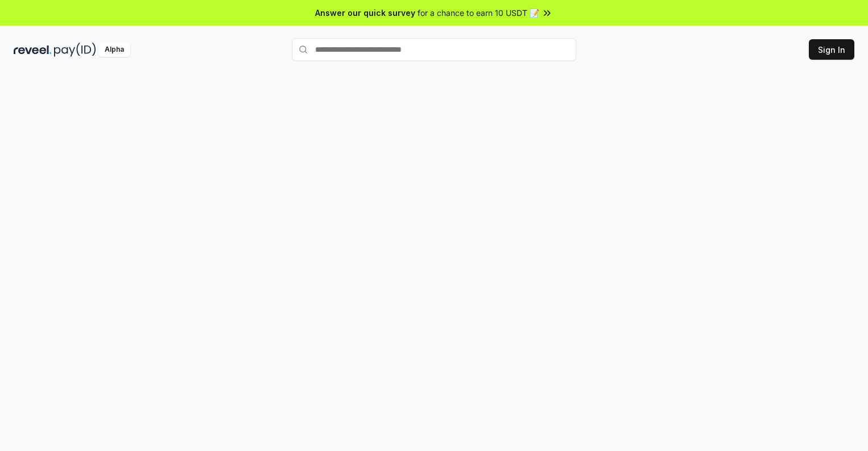 The height and width of the screenshot is (451, 868). What do you see at coordinates (114, 50) in the screenshot?
I see `div: Alpha` at bounding box center [114, 50].